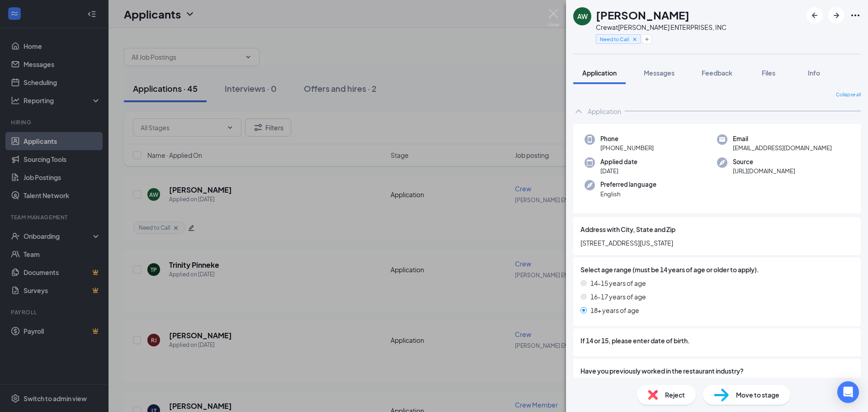 This screenshot has height=412, width=868. I want to click on span: Files, so click(769, 73).